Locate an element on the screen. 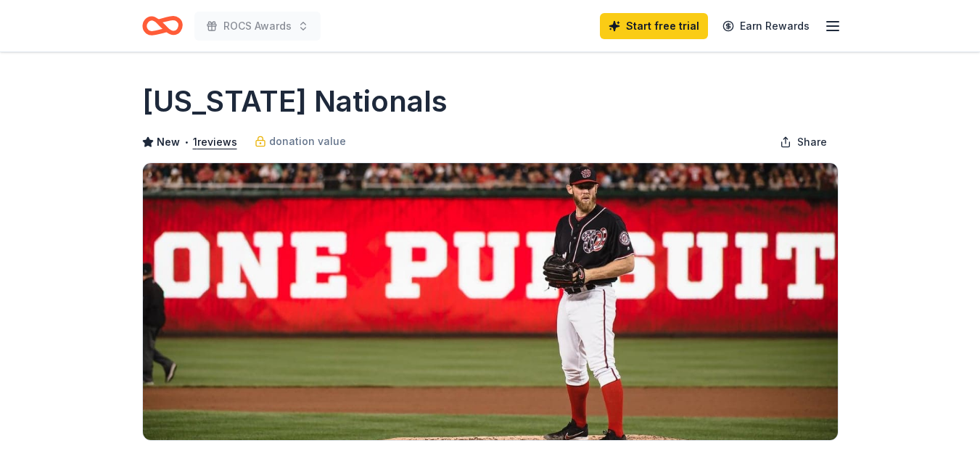 The image size is (980, 472). button: ROCS Awards is located at coordinates (258, 26).